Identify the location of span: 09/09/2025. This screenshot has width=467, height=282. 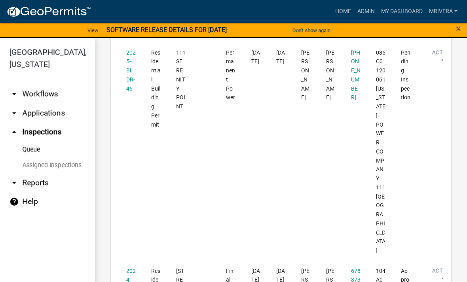
(255, 57).